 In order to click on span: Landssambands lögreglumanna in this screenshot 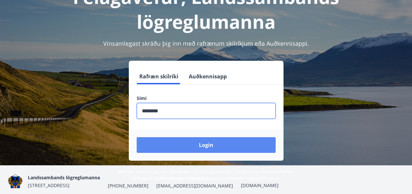, I will do `click(64, 178)`.